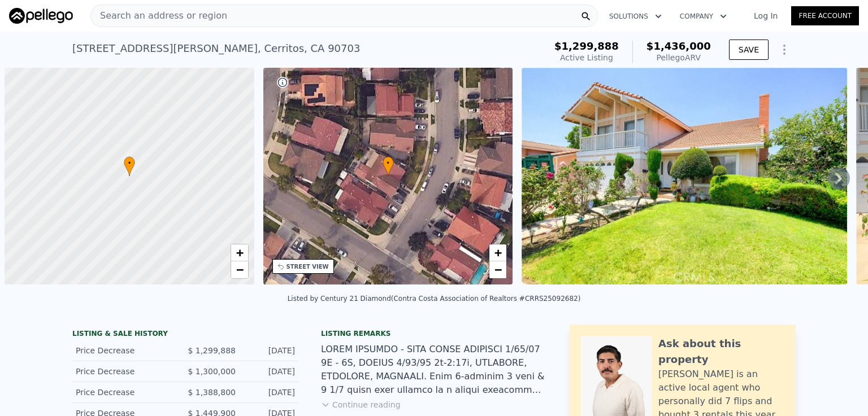  What do you see at coordinates (825, 16) in the screenshot?
I see `a: Free Account` at bounding box center [825, 16].